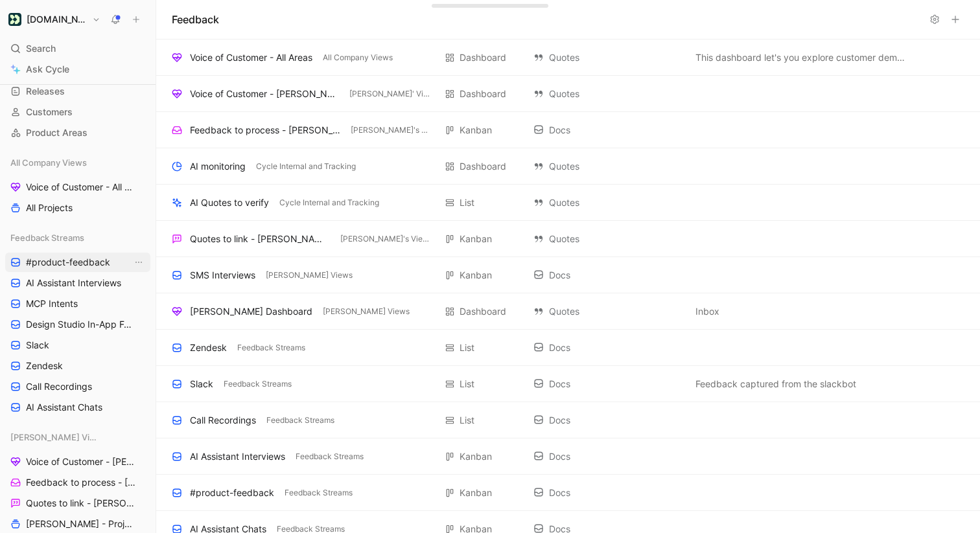  I want to click on a: Product Areas, so click(78, 133).